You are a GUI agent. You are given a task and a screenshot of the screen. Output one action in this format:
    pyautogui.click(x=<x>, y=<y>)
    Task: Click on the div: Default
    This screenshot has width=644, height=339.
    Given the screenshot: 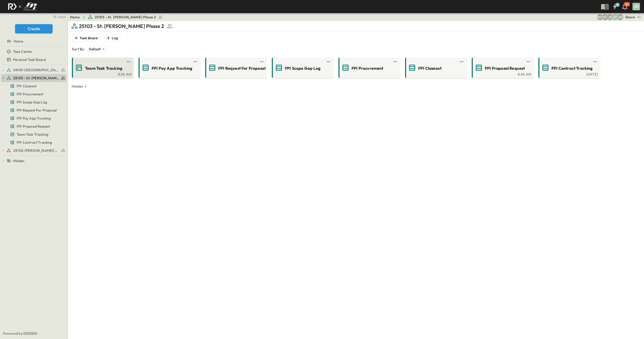 What is the action you would take?
    pyautogui.click(x=97, y=49)
    